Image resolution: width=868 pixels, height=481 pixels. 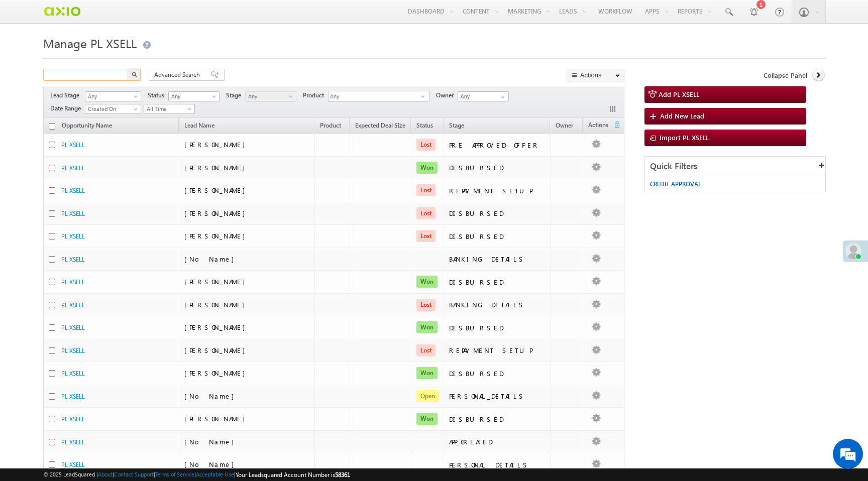 What do you see at coordinates (380, 125) in the screenshot?
I see `span: Expected Deal Size` at bounding box center [380, 125].